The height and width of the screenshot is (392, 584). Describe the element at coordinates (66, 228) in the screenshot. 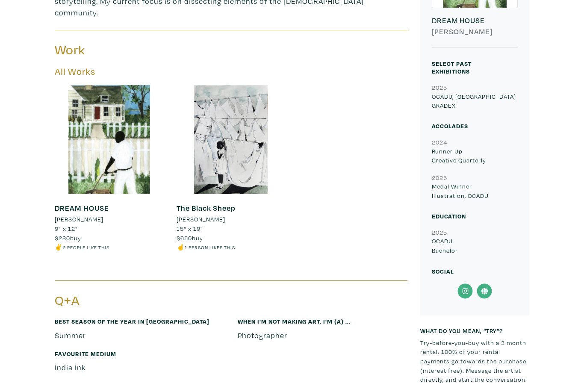

I see `span: 9" x 12"` at that location.